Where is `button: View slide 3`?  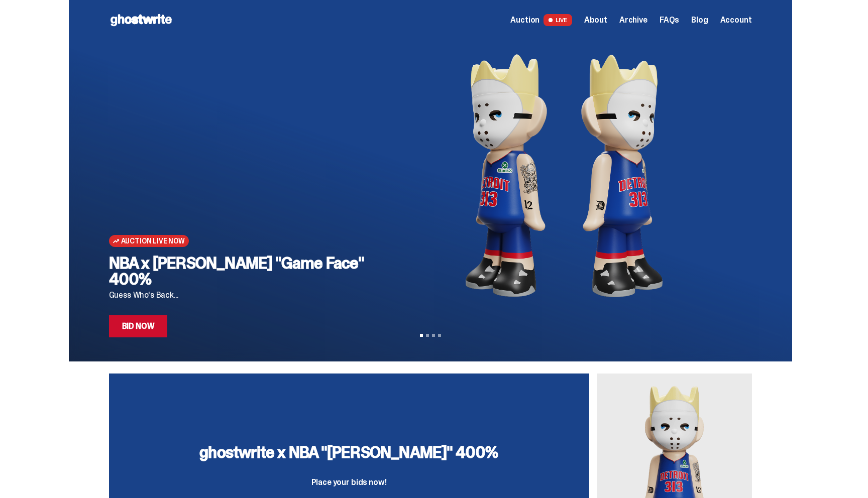 button: View slide 3 is located at coordinates (433, 335).